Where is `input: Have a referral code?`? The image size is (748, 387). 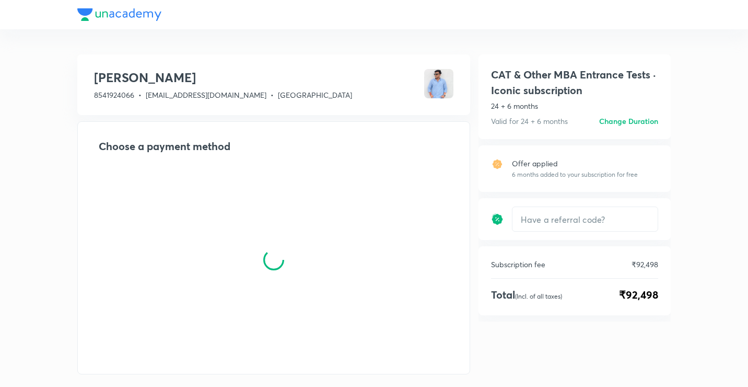 input: Have a referral code? is located at coordinates (585, 219).